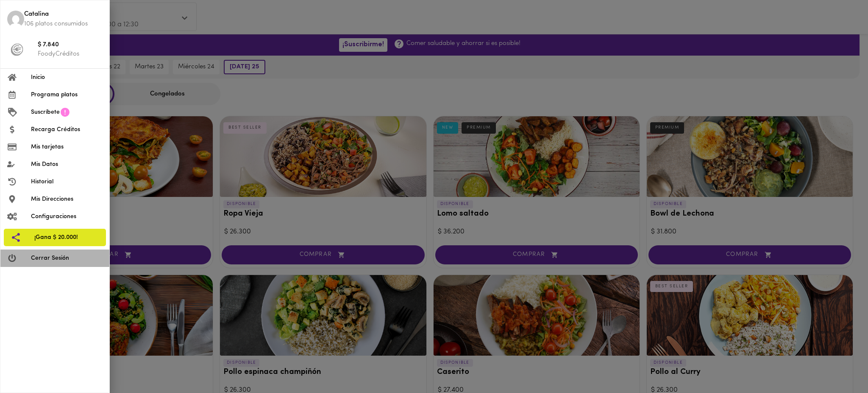  Describe the element at coordinates (16, 19) in the screenshot. I see `img: Catalina` at that location.